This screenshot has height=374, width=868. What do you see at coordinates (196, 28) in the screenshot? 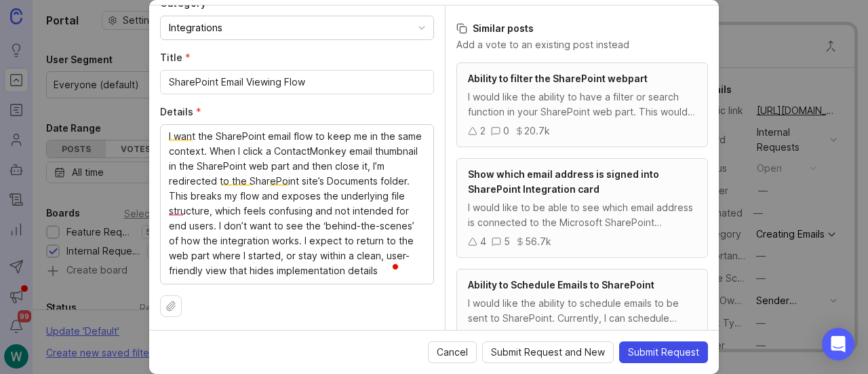
I see `div: Integrations` at bounding box center [196, 28].